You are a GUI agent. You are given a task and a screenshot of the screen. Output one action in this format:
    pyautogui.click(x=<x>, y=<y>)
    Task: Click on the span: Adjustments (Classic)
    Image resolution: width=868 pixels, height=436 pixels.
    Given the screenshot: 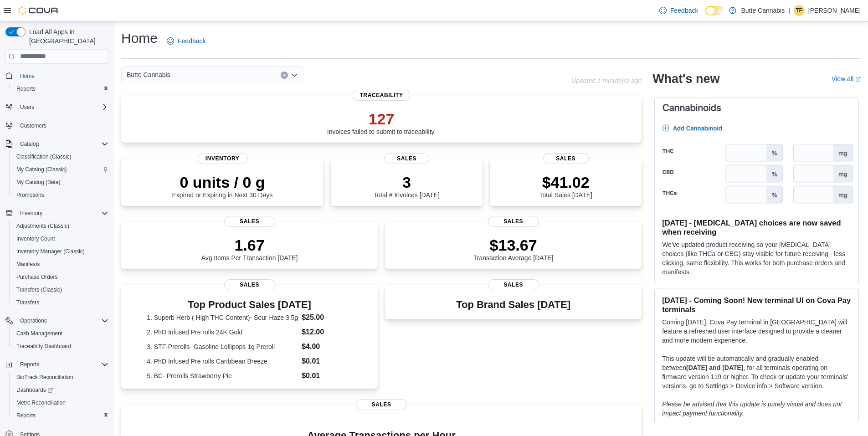 What is the action you would take?
    pyautogui.click(x=43, y=226)
    